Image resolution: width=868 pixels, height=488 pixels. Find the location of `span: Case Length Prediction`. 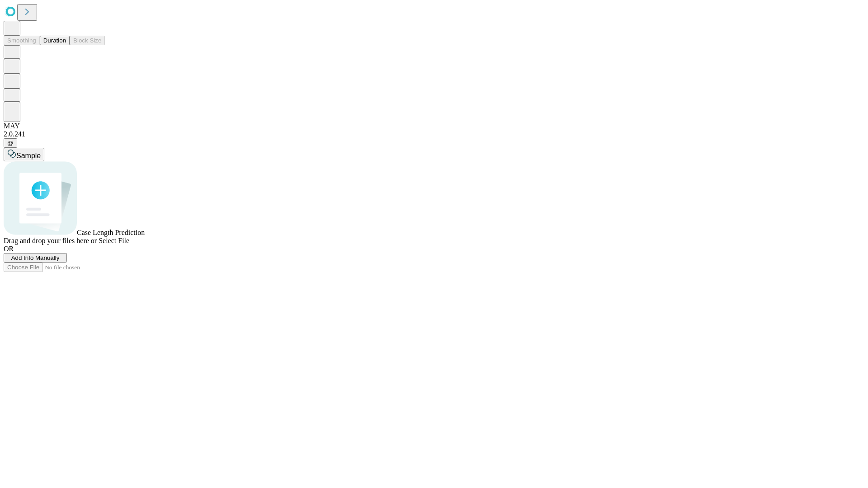

span: Case Length Prediction is located at coordinates (111, 233).